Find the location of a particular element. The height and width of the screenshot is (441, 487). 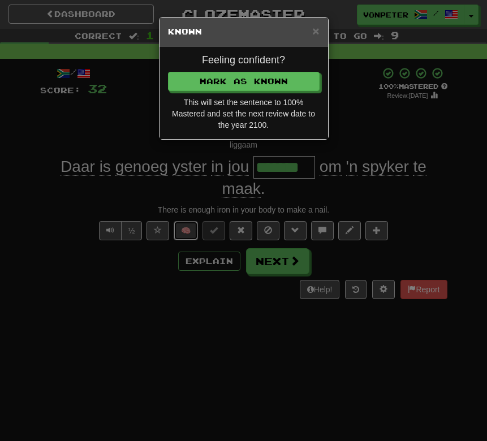

button: Mark as Known is located at coordinates (244, 81).